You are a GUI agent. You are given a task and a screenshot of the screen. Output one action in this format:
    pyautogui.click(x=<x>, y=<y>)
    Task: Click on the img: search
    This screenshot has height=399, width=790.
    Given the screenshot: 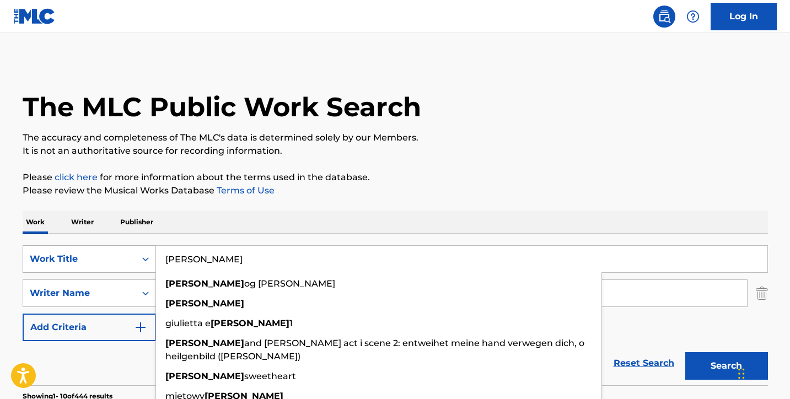 What is the action you would take?
    pyautogui.click(x=664, y=17)
    